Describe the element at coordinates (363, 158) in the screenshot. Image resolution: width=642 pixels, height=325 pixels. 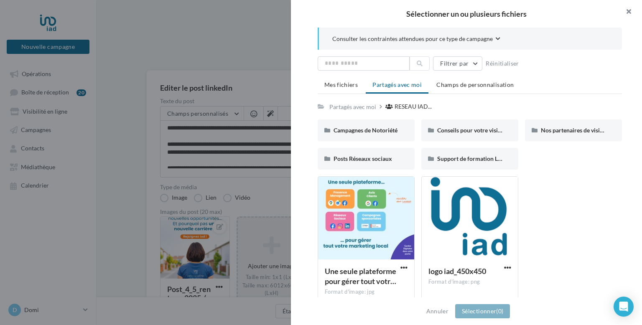
I see `span: Posts Réseaux sociaux` at that location.